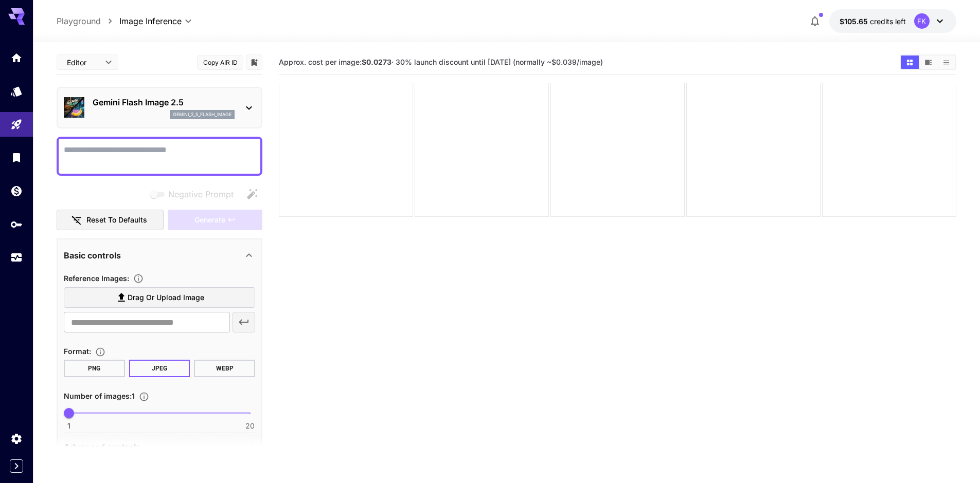 The image size is (980, 483). What do you see at coordinates (16, 466) in the screenshot?
I see `div: Expand sidebar` at bounding box center [16, 466].